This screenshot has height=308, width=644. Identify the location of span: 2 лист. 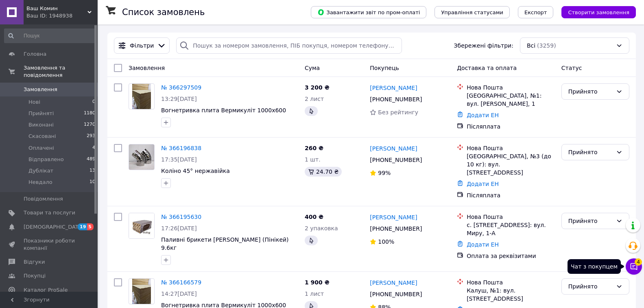
(314, 99).